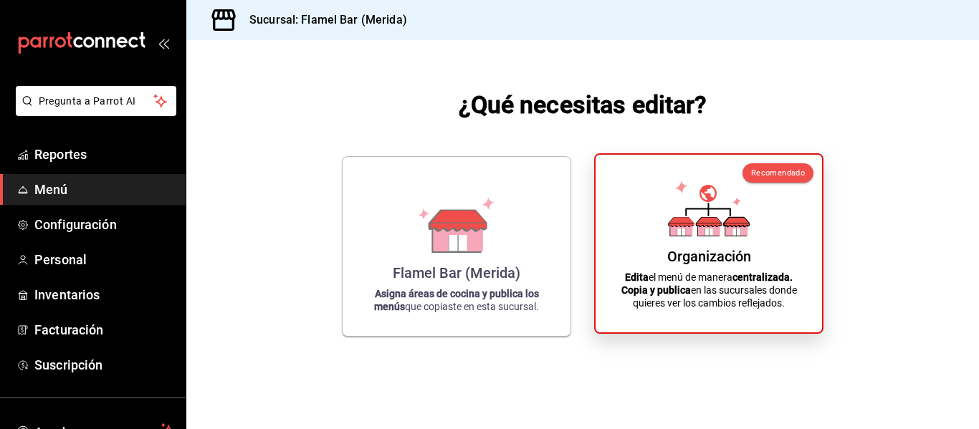 This screenshot has height=429, width=979. Describe the element at coordinates (637, 277) in the screenshot. I see `strong: Edita` at that location.